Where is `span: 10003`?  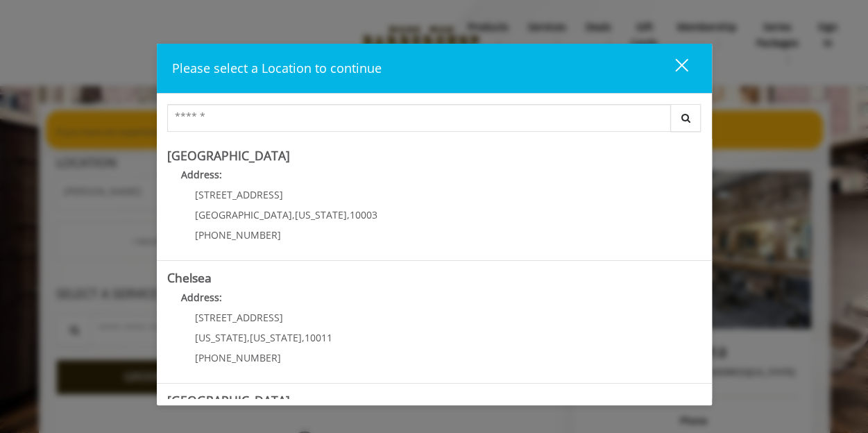 span: 10003 is located at coordinates (363, 214).